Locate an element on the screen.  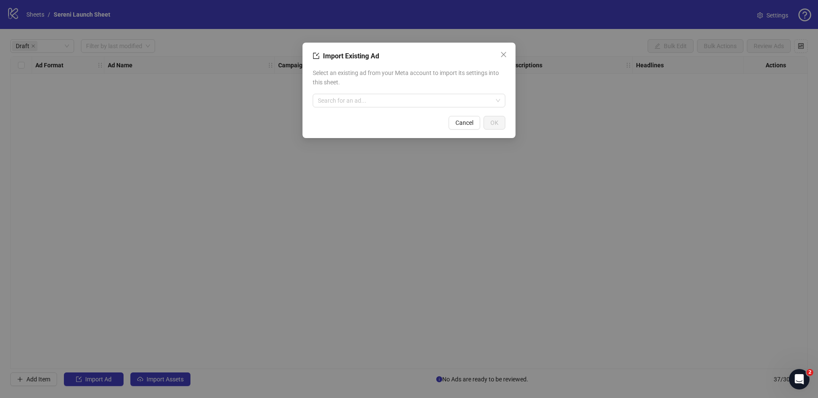
button: Cancel is located at coordinates (465, 123).